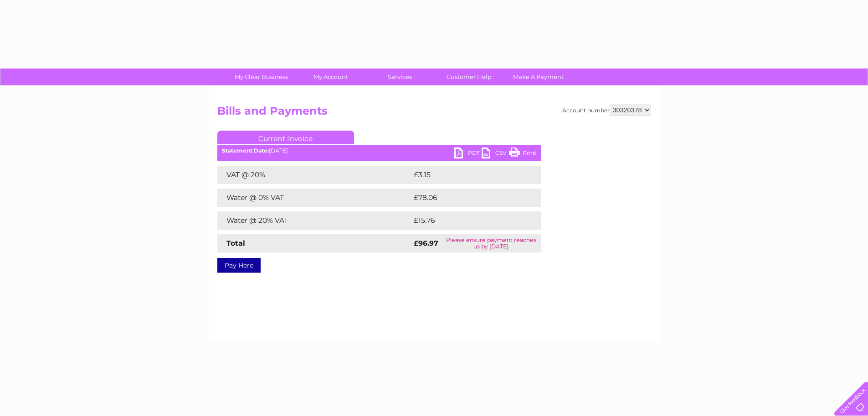 This screenshot has height=416, width=868. What do you see at coordinates (400, 77) in the screenshot?
I see `a: Services` at bounding box center [400, 77].